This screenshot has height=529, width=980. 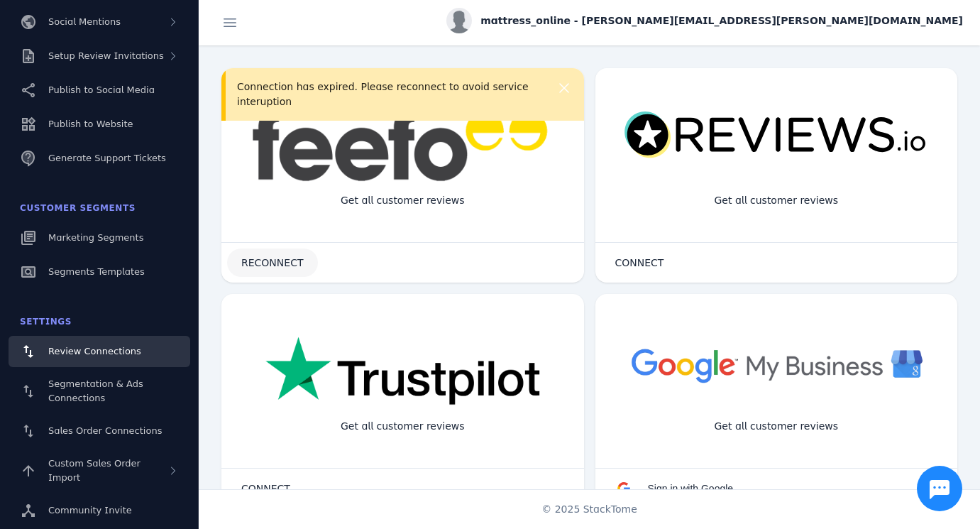 I want to click on img: googlebusiness.png, so click(x=776, y=365).